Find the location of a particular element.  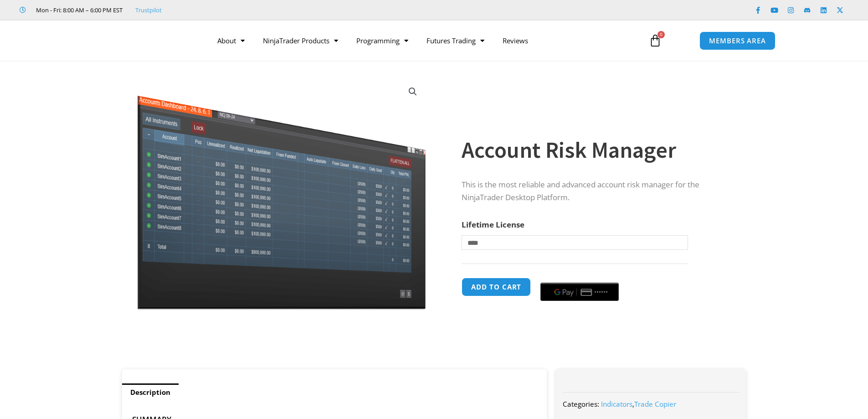

a: Indicators is located at coordinates (616, 404).